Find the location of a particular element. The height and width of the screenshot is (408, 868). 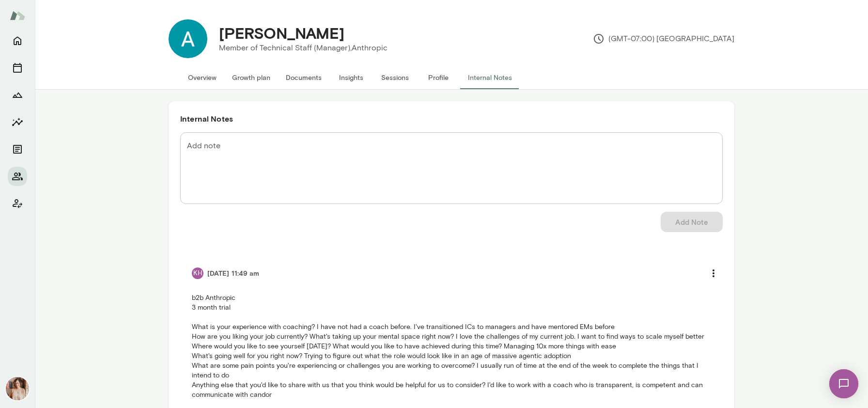

h6: Internal Notes is located at coordinates (452, 119).